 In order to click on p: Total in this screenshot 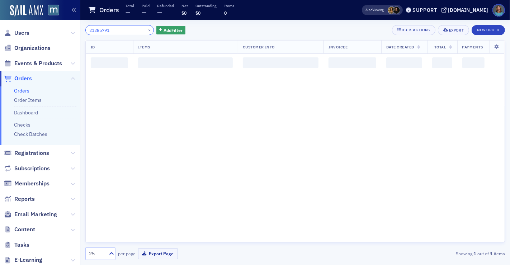, I will do `click(130, 6)`.